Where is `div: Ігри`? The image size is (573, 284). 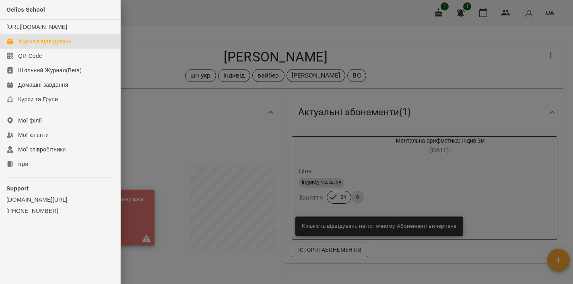
div: Ігри is located at coordinates (23, 164).